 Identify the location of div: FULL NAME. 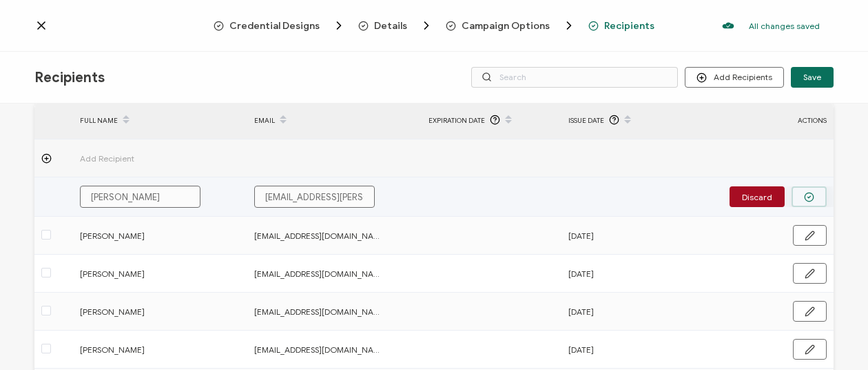
(160, 120).